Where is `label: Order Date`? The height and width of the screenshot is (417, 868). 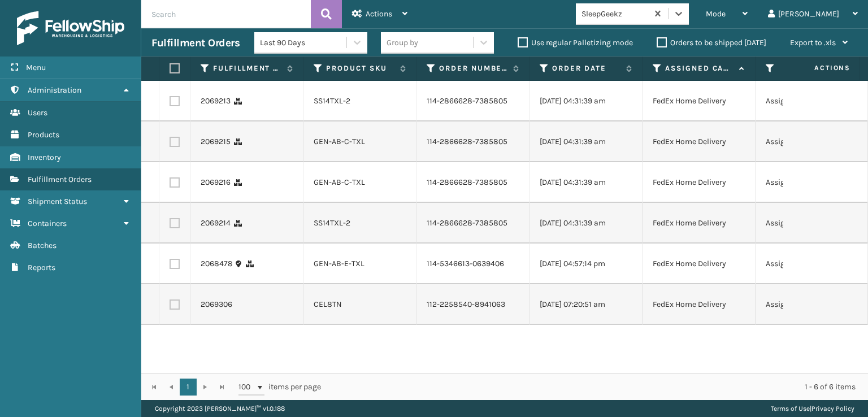 label: Order Date is located at coordinates (587, 68).